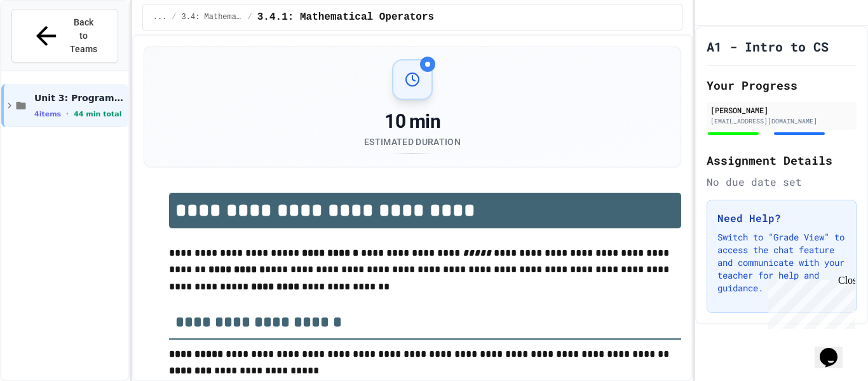 Image resolution: width=868 pixels, height=381 pixels. I want to click on span: 4 items, so click(48, 114).